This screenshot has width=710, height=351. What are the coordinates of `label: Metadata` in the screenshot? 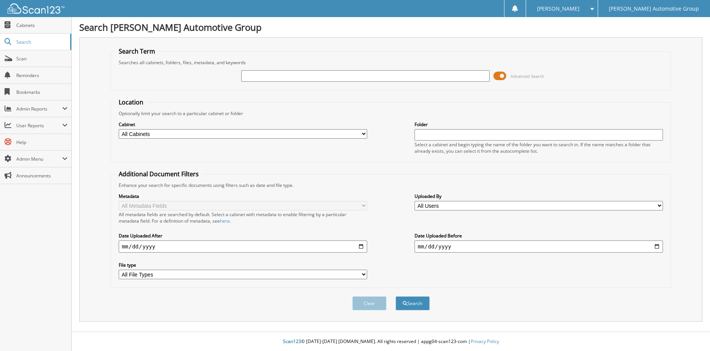 It's located at (243, 196).